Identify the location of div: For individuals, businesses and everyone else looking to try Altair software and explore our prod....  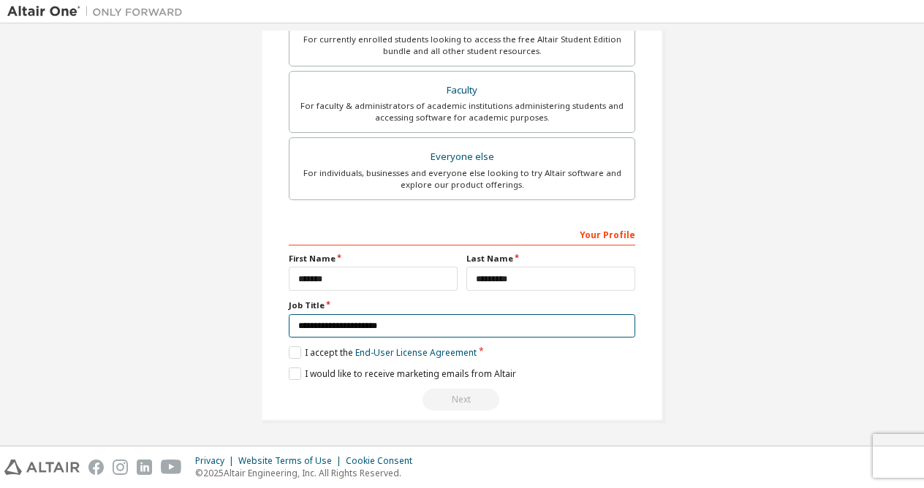
(462, 179).